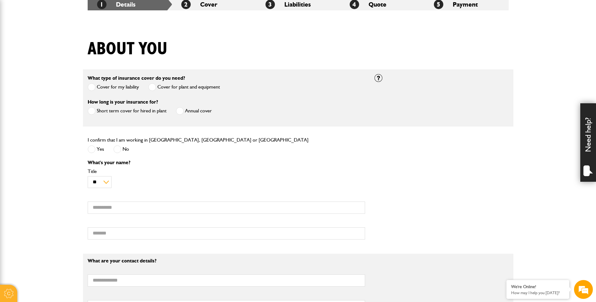 The image size is (596, 302). Describe the element at coordinates (538, 287) in the screenshot. I see `div: We're Online!` at that location.